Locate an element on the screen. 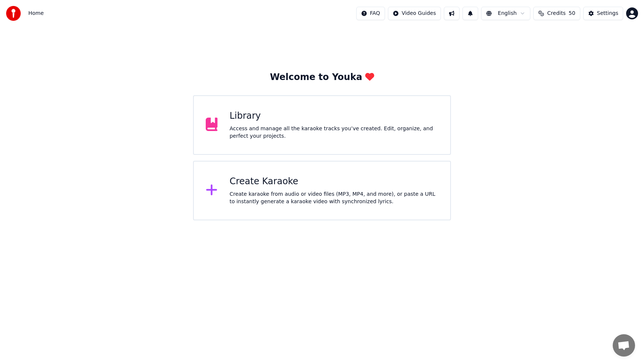 Image resolution: width=644 pixels, height=364 pixels. div: Create karaoke from audio or video files (MP3, MP4, and more), or paste a URL to instantly genera... is located at coordinates (334, 198).